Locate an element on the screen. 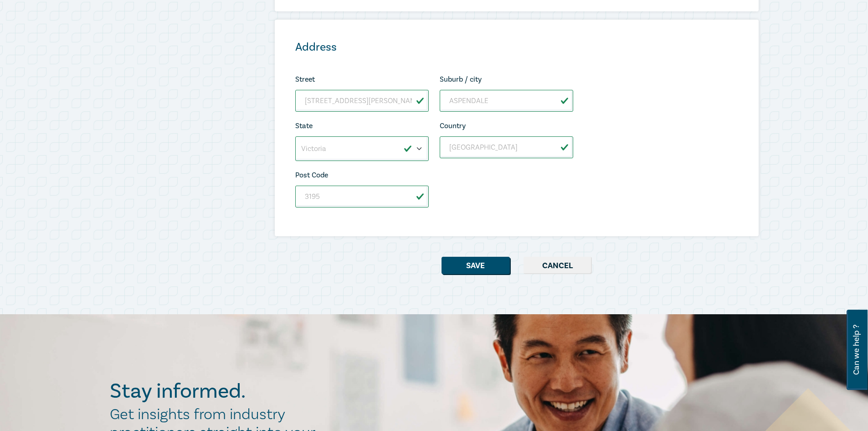 This screenshot has height=431, width=868. label: Suburb / city is located at coordinates (461, 79).